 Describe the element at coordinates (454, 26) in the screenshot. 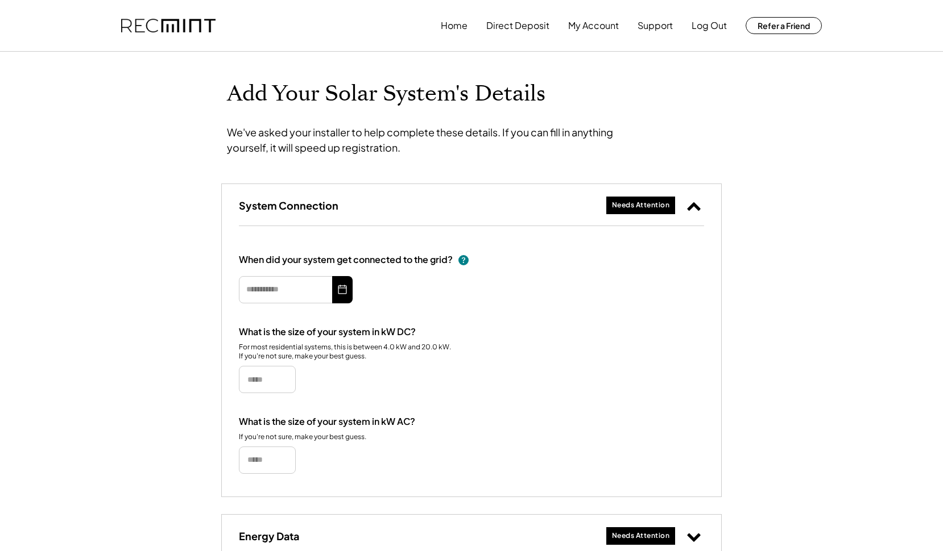

I see `button: Home` at that location.